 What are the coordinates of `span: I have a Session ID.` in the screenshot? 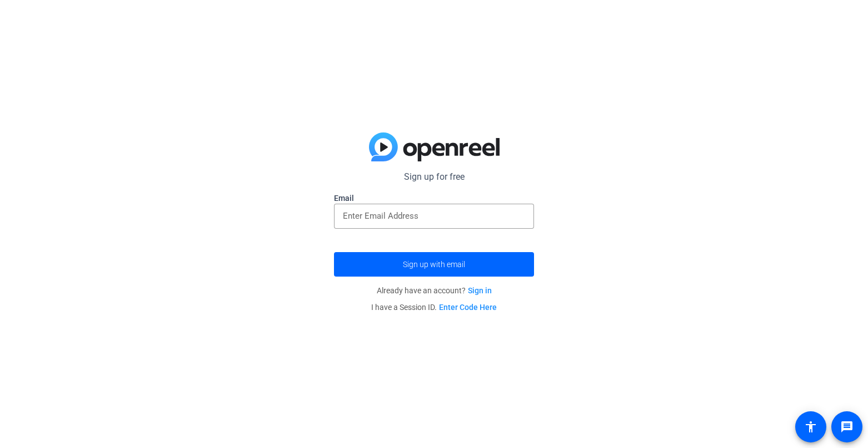 It's located at (434, 307).